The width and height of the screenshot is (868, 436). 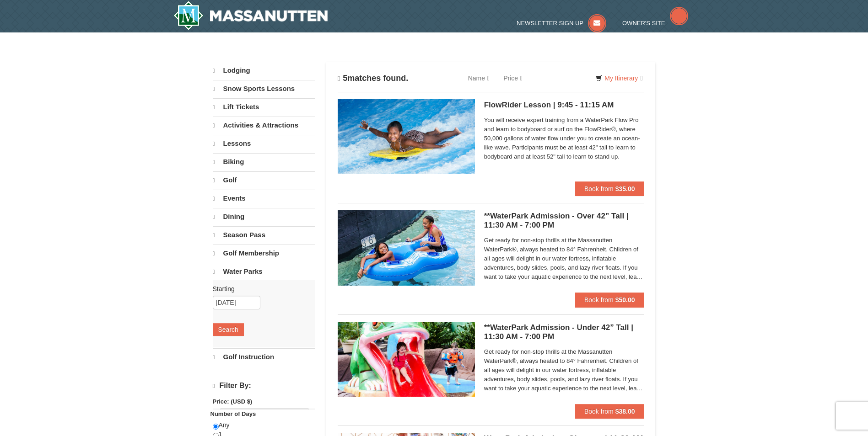 I want to click on a: Golf, so click(x=264, y=180).